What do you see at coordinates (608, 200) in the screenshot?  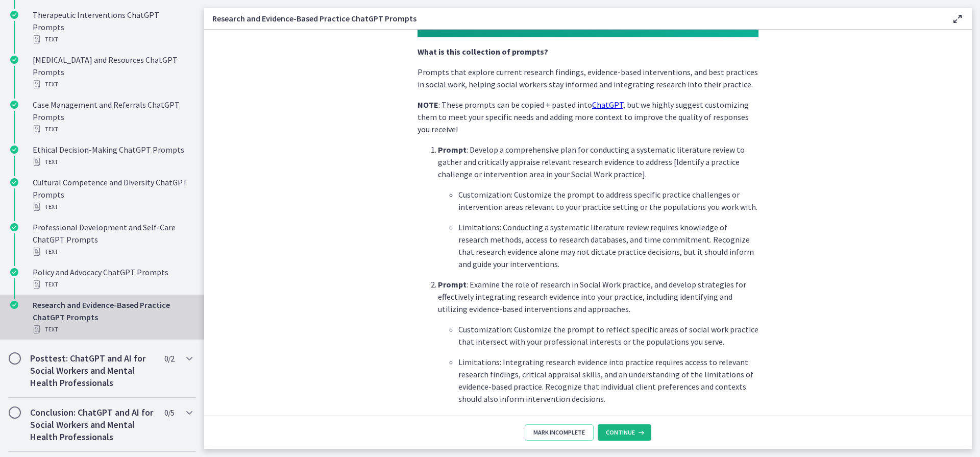 I see `p: Customization: Customize the prompt to address specific practice challenges or intervention areas...` at bounding box center [608, 200].